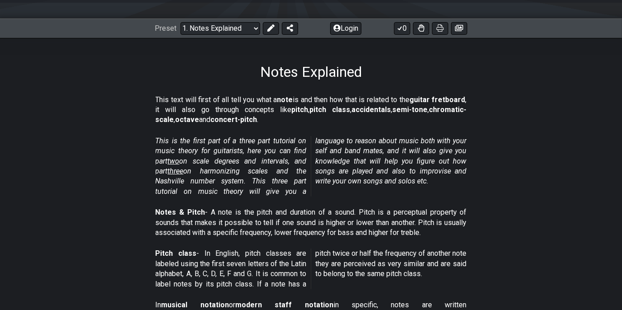 The height and width of the screenshot is (310, 622). What do you see at coordinates (285, 100) in the screenshot?
I see `strong: note` at bounding box center [285, 100].